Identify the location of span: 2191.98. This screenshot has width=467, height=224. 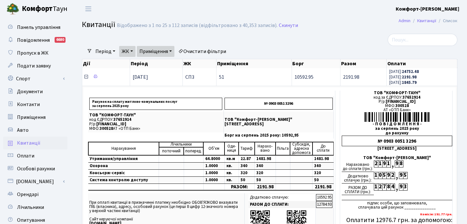
(351, 77).